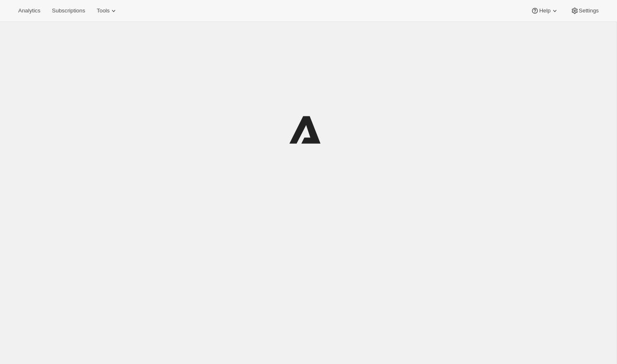 Image resolution: width=617 pixels, height=364 pixels. What do you see at coordinates (29, 11) in the screenshot?
I see `span: Analytics` at bounding box center [29, 11].